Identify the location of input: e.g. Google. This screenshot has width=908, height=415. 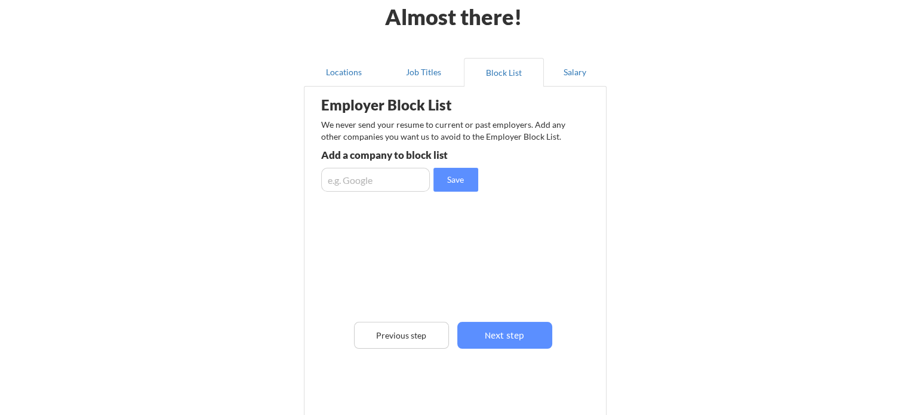
(375, 180).